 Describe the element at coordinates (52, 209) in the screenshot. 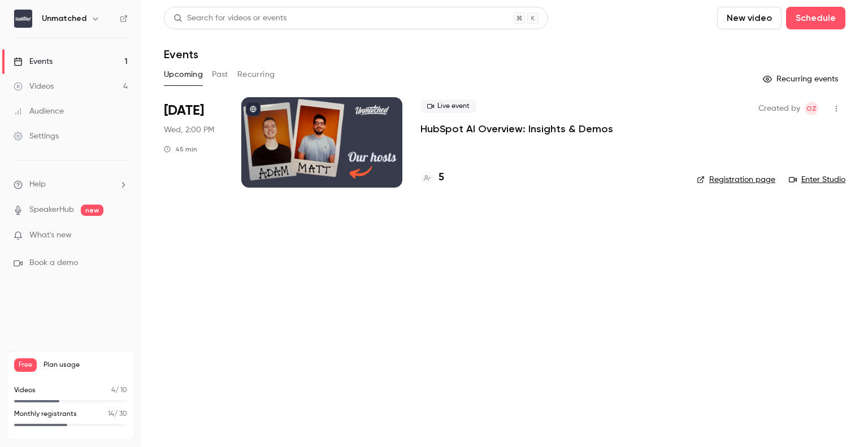

I see `a: SpeakerHub` at that location.